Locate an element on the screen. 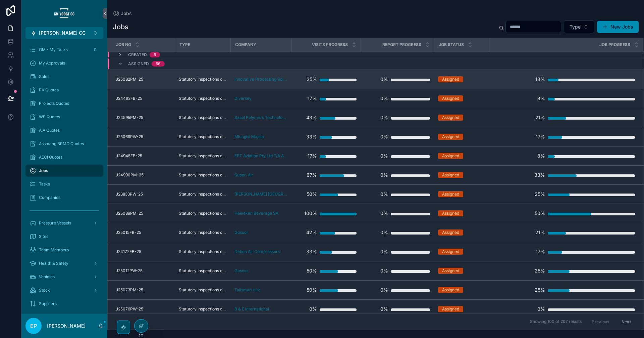 This screenshot has height=338, width=644. span: AECI Quotes is located at coordinates (51, 157).